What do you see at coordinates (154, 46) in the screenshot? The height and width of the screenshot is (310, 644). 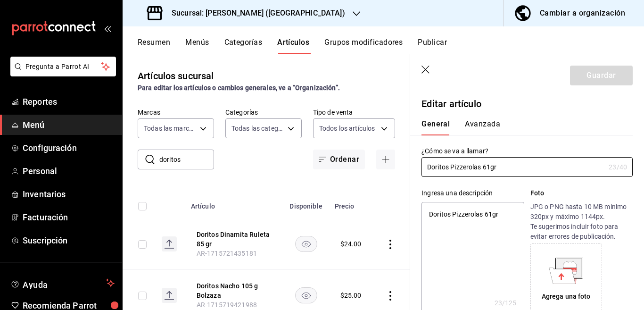 I see `button: Resumen` at bounding box center [154, 46].